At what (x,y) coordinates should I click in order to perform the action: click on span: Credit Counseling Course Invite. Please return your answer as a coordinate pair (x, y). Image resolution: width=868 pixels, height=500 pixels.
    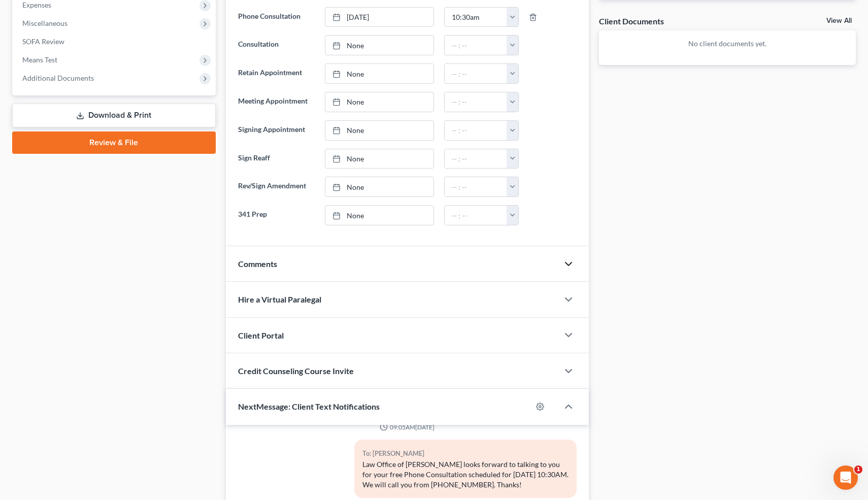
    Looking at the image, I should click on (296, 370).